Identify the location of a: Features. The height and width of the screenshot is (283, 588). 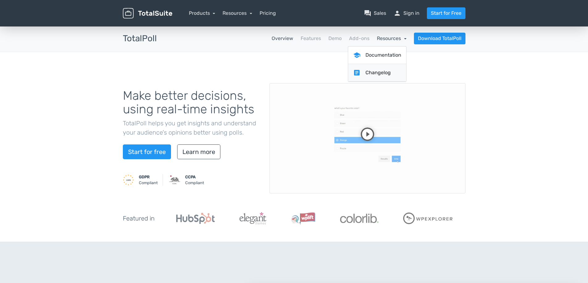
(311, 39).